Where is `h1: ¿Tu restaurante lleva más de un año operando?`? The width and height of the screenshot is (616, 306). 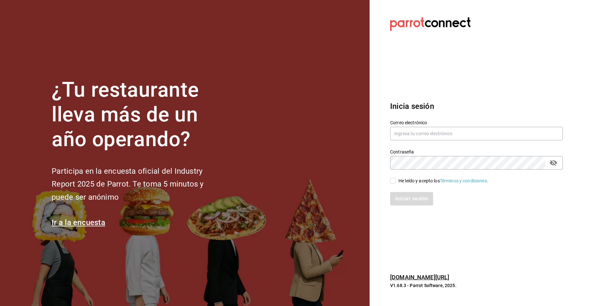 h1: ¿Tu restaurante lleva más de un año operando? is located at coordinates (138, 115).